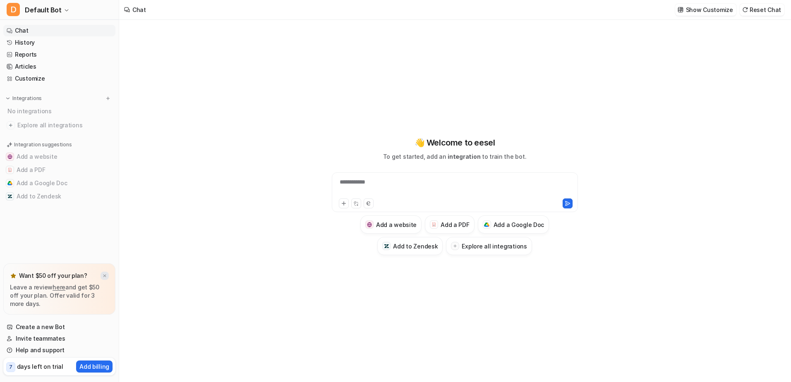 The height and width of the screenshot is (382, 791). I want to click on a: History, so click(59, 43).